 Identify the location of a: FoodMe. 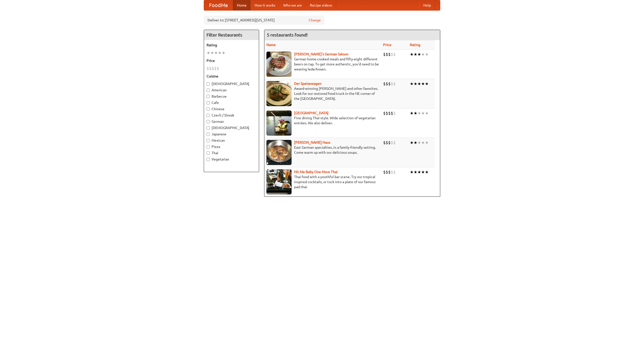
(219, 5).